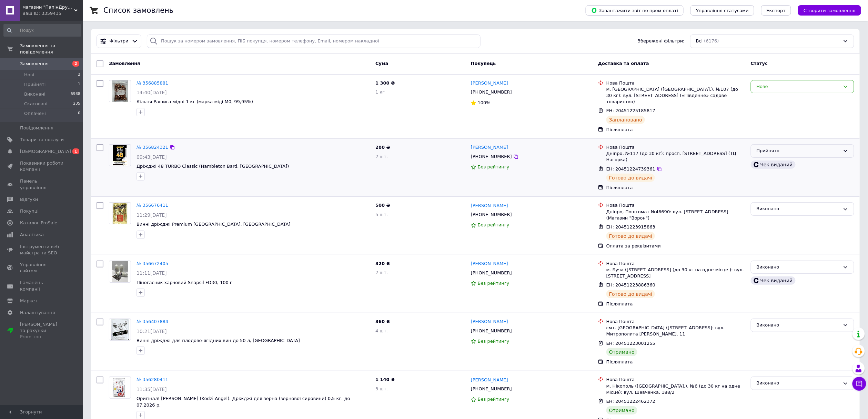 The height and width of the screenshot is (419, 868). Describe the element at coordinates (722, 11) in the screenshot. I see `span: Управління статусами` at that location.